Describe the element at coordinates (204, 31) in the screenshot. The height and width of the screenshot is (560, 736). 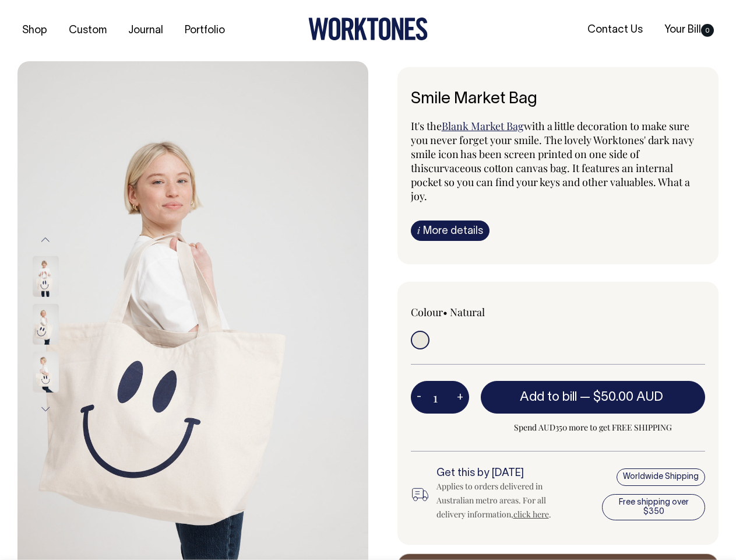
I see `a: Portfolio` at that location.